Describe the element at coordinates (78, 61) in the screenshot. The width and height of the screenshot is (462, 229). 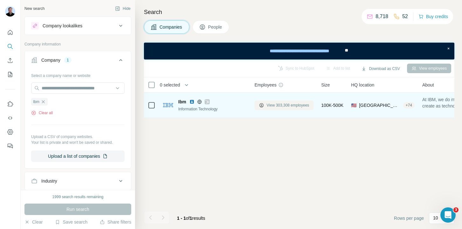
I see `button: Company1` at that location.